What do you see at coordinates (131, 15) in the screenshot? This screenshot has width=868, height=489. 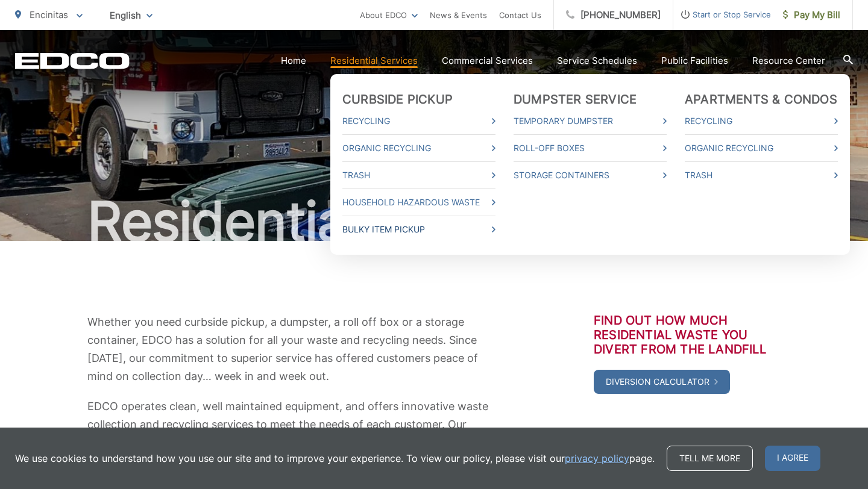 I see `span: English` at bounding box center [131, 15].